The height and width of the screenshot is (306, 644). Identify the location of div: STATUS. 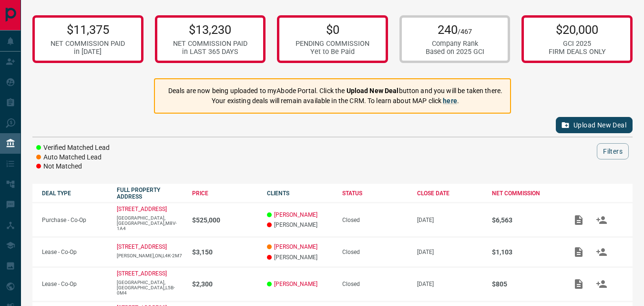
(375, 193).